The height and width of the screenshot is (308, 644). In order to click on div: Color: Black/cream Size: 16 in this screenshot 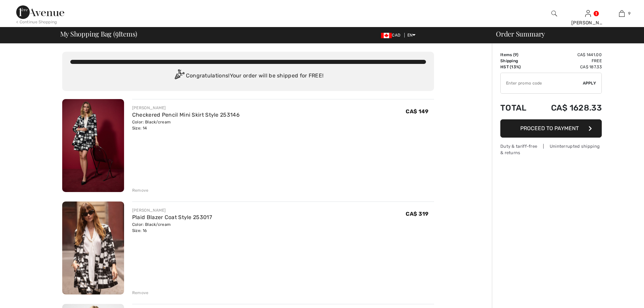, I will do `click(172, 228)`.